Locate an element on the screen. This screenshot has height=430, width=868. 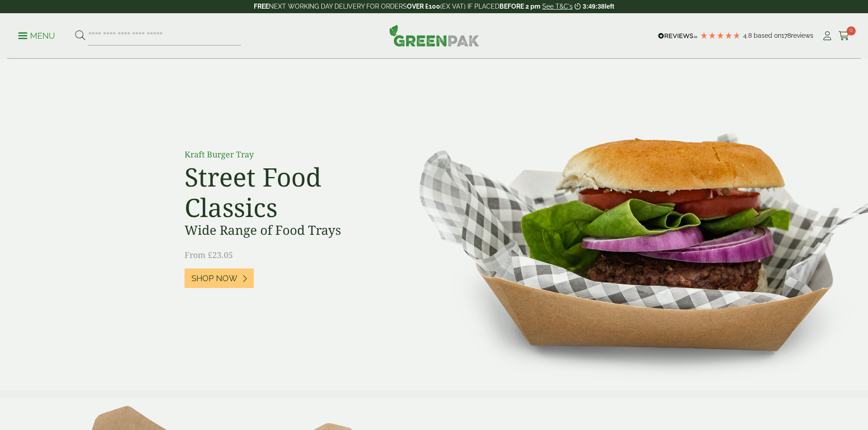
a: 0 is located at coordinates (844, 36).